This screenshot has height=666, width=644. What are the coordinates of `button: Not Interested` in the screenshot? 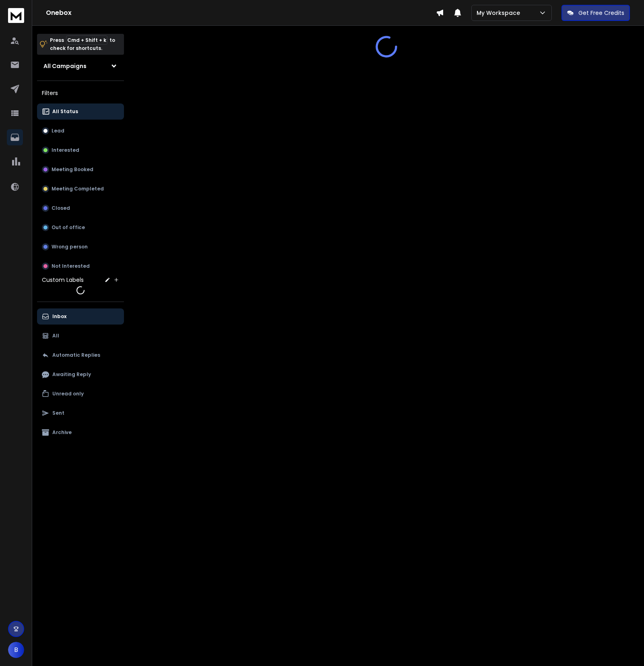 It's located at (81, 266).